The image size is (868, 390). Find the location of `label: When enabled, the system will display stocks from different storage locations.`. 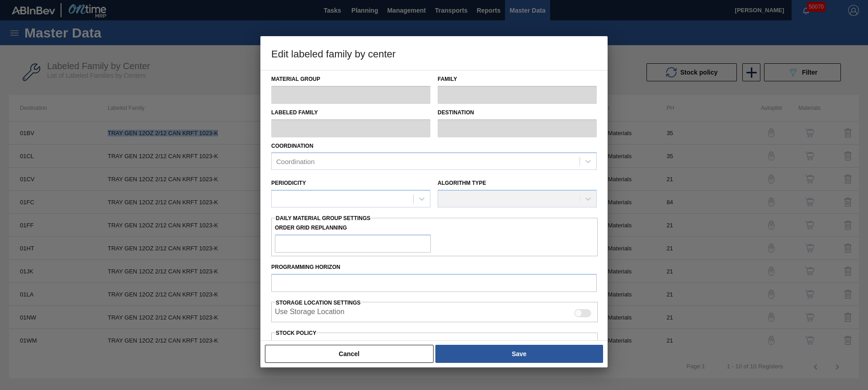

label: When enabled, the system will display stocks from different storage locations. is located at coordinates (309, 313).